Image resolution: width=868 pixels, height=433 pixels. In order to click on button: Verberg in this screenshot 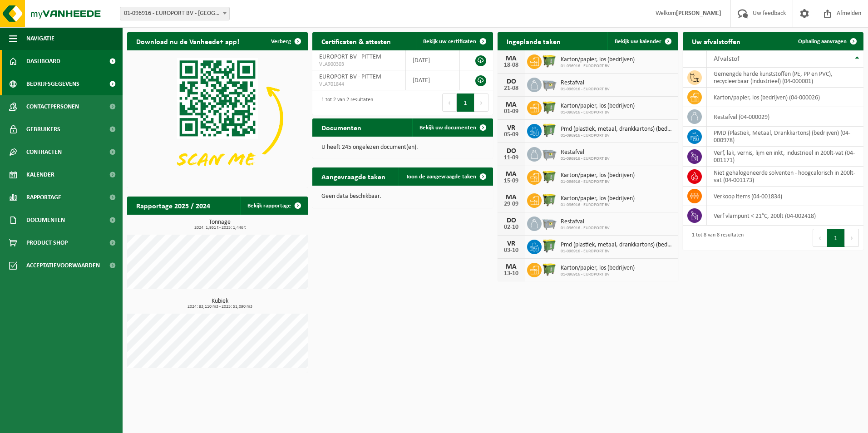, I will do `click(285, 41)`.